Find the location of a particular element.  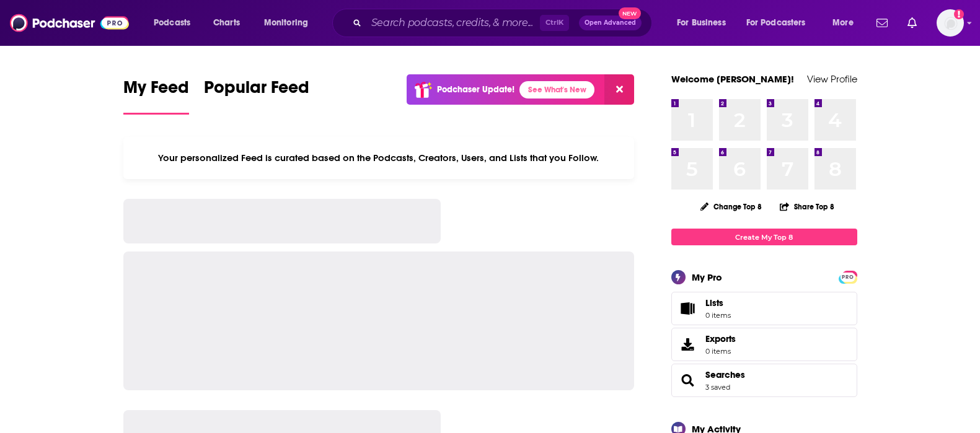

img: User Profile is located at coordinates (951, 23).